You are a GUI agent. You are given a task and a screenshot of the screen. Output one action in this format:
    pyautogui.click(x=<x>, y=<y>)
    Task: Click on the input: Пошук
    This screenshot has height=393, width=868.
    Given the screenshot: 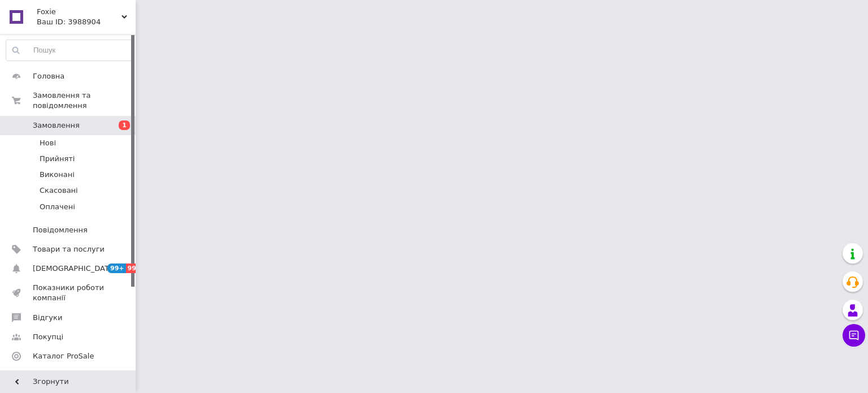 What is the action you would take?
    pyautogui.click(x=69, y=51)
    